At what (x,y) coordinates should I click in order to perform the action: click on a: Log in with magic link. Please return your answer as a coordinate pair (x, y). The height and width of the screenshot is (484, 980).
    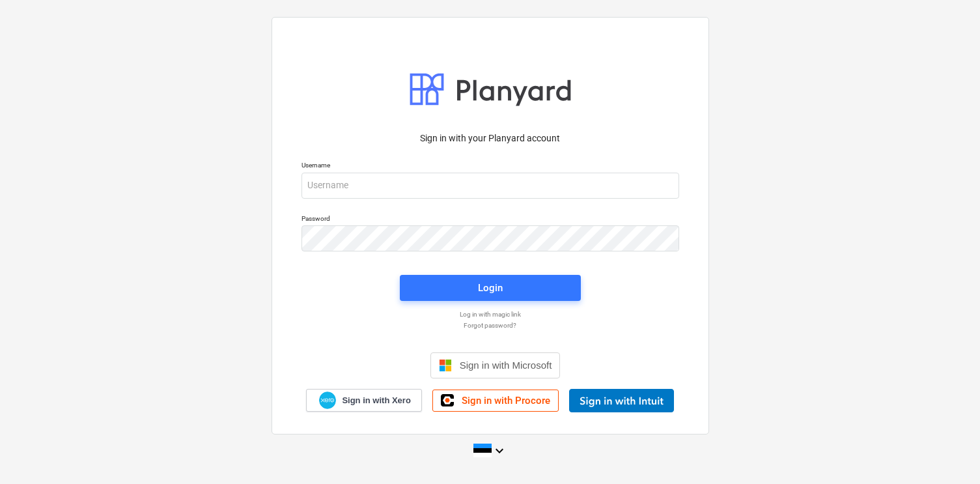
    Looking at the image, I should click on (490, 314).